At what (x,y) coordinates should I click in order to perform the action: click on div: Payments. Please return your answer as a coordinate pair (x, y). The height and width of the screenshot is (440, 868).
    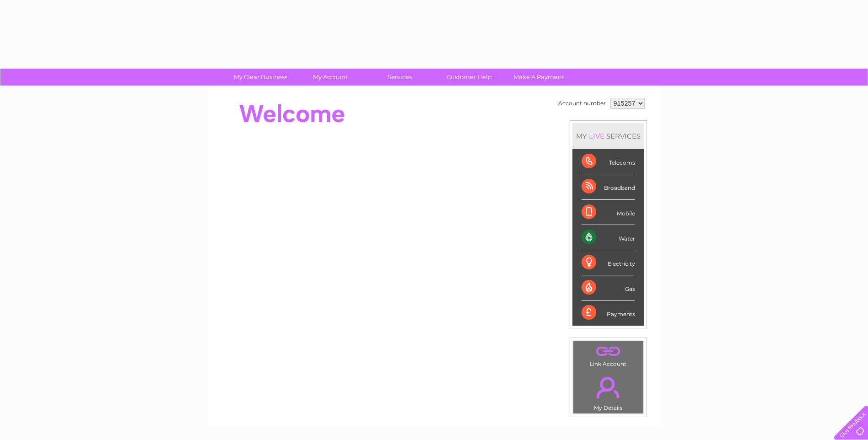
    Looking at the image, I should click on (608, 313).